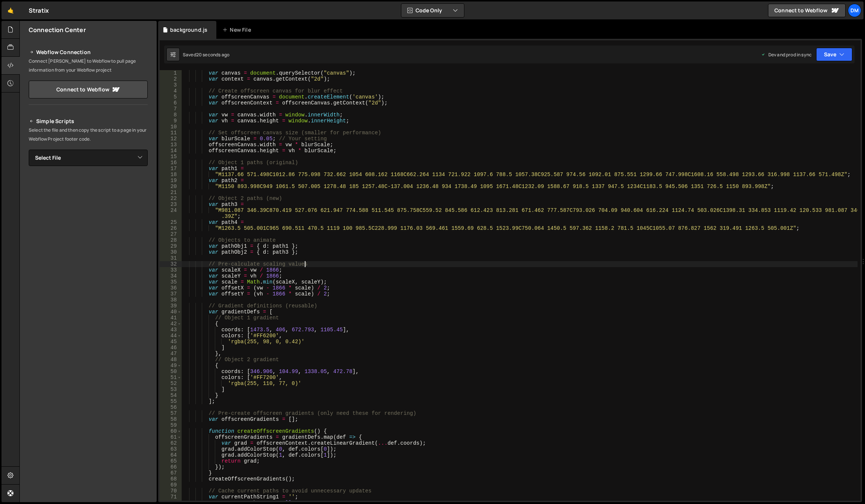 The height and width of the screenshot is (504, 865). What do you see at coordinates (170, 127) in the screenshot?
I see `div: 10` at bounding box center [170, 127].